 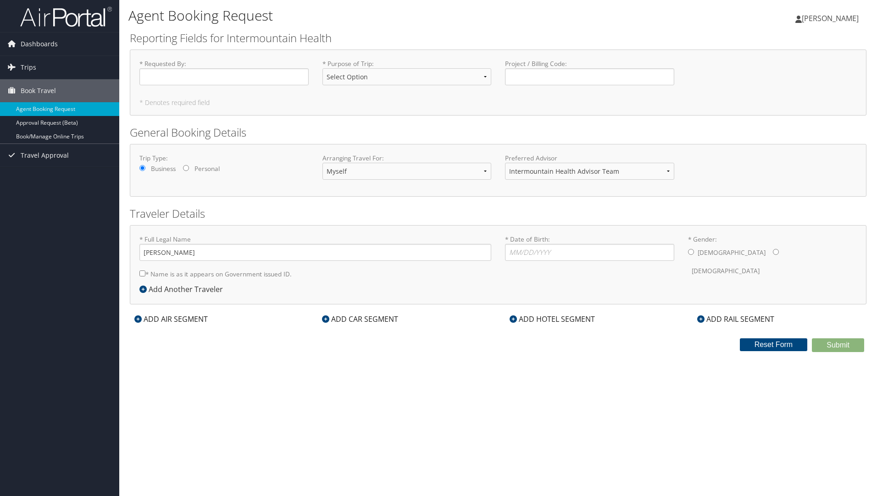 What do you see at coordinates (589, 77) in the screenshot?
I see `input: Project / Billing Code:` at bounding box center [589, 77].